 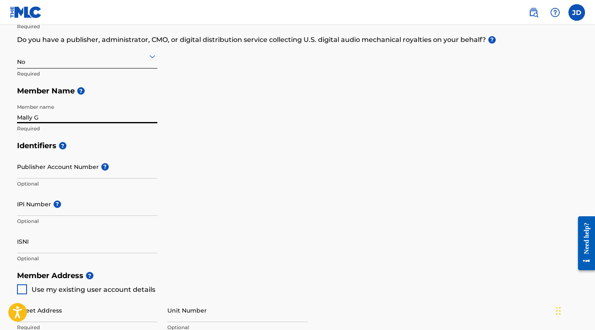 I want to click on div: User Menu, so click(x=577, y=12).